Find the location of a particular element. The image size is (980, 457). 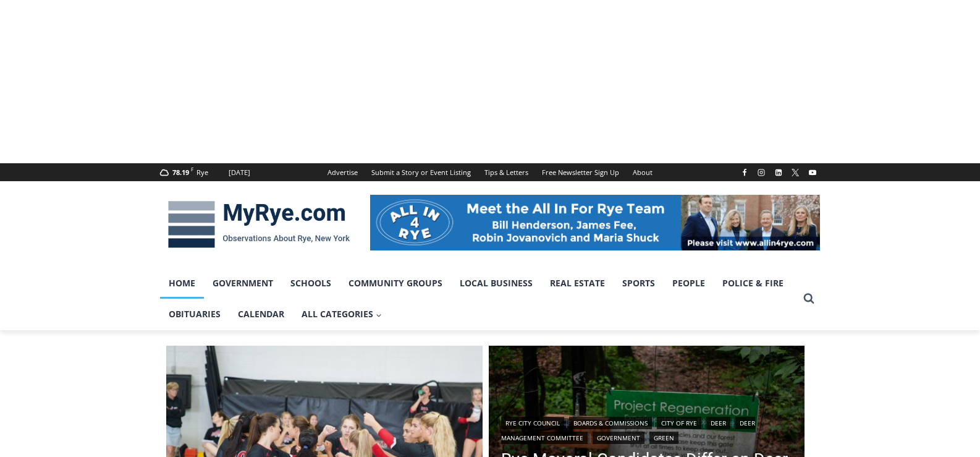

a: Deer is located at coordinates (718, 423).